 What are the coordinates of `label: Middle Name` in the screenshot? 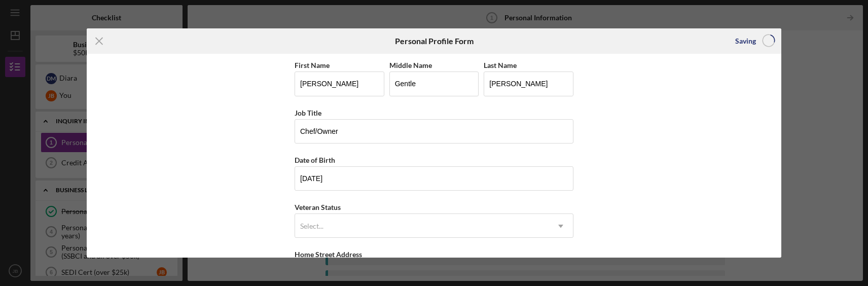 It's located at (411, 65).